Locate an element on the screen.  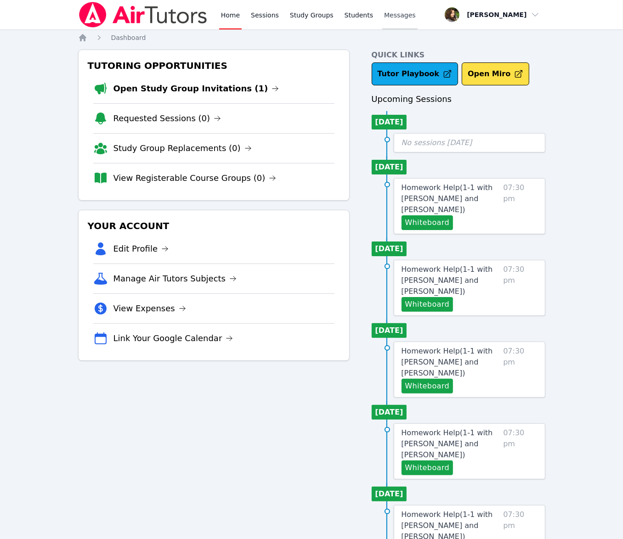
h3: Tutoring Opportunities is located at coordinates (214, 66).